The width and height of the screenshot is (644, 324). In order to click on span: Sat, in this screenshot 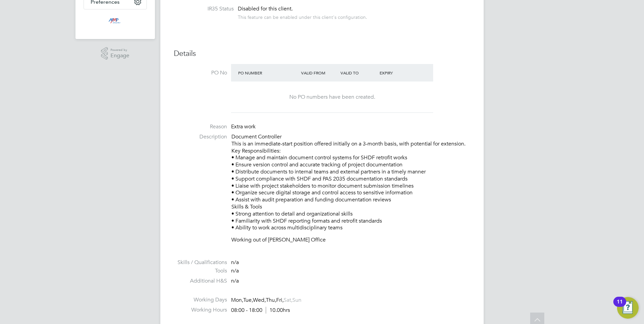, I will do `click(288, 300)`.